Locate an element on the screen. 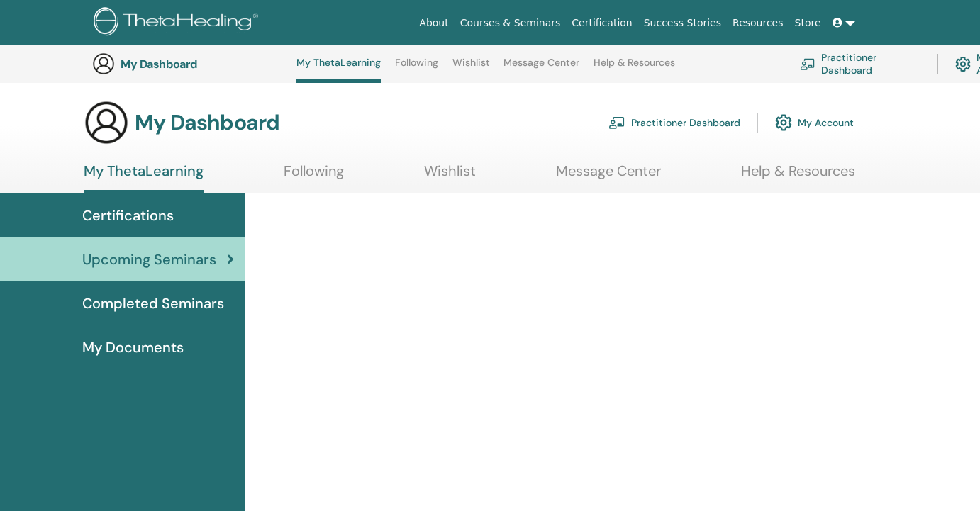 The image size is (980, 511). span: Certifications is located at coordinates (128, 216).